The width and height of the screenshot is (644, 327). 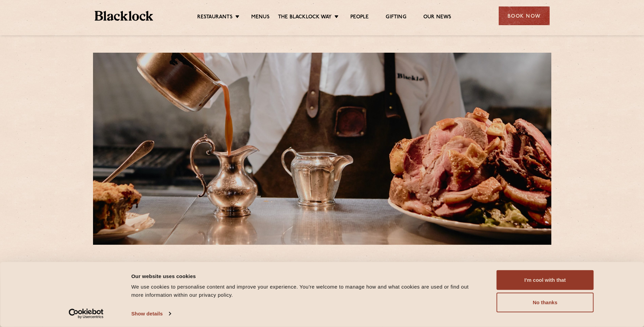 I want to click on a: People, so click(x=359, y=18).